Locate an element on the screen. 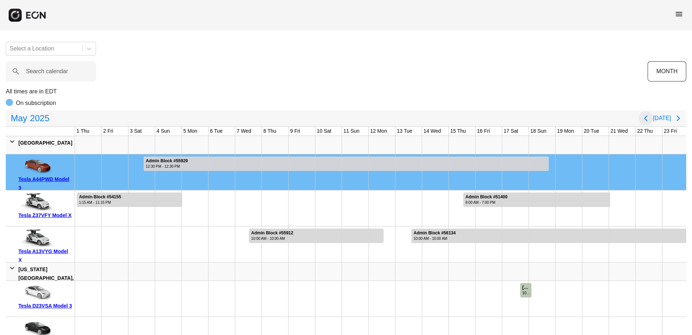 The width and height of the screenshot is (692, 335). div: 1 Thu is located at coordinates (83, 131).